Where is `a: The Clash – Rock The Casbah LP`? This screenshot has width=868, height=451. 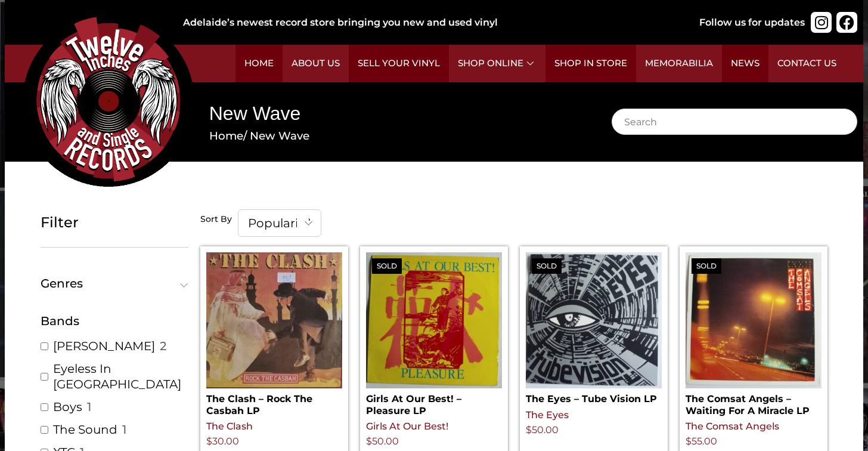 a: The Clash – Rock The Casbah LP is located at coordinates (274, 334).